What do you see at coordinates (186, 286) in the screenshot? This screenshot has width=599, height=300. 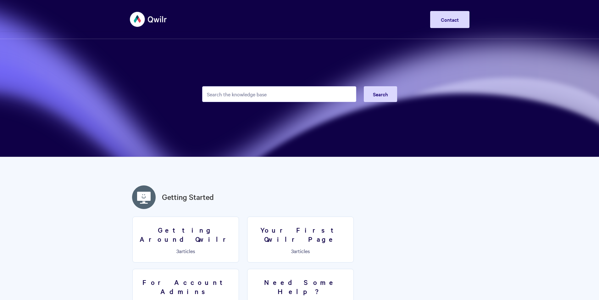 I see `h3: For Account Admins` at bounding box center [186, 286].